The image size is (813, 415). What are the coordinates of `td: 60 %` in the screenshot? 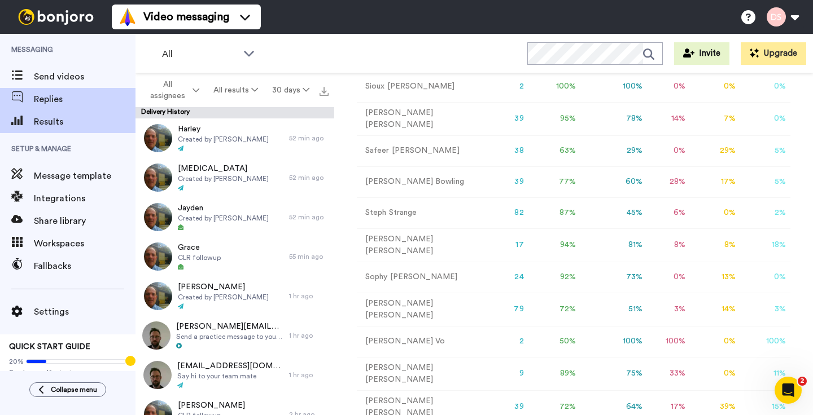 It's located at (613, 182).